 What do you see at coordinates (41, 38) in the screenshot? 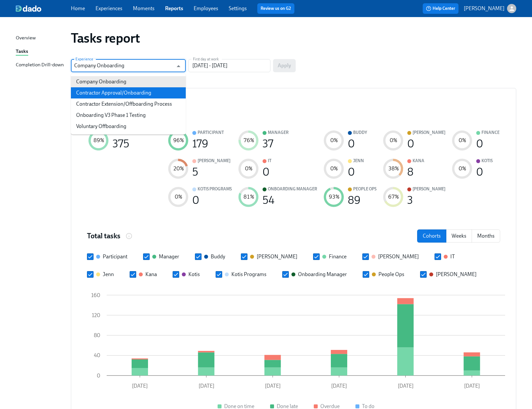
I see `a: Overview` at bounding box center [41, 38].